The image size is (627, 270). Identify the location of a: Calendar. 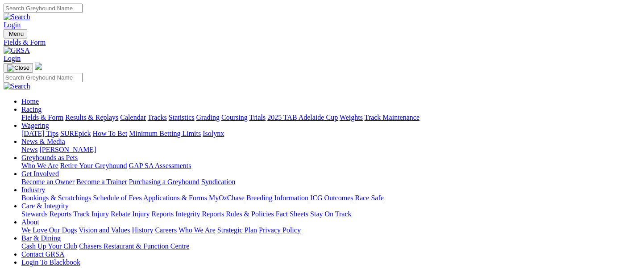
(133, 117).